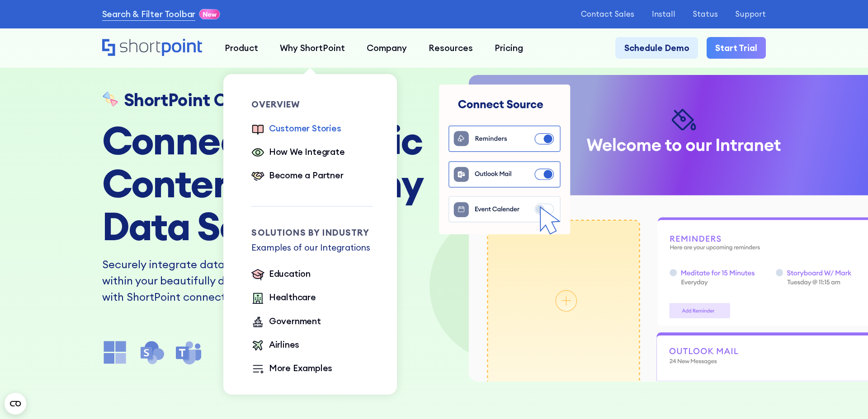  I want to click on button: Open CMP widget, so click(15, 404).